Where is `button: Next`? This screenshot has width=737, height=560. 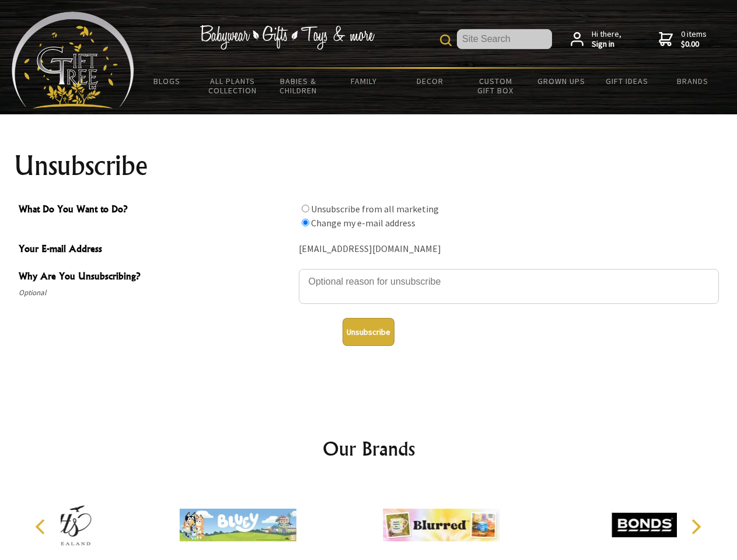
button: Next is located at coordinates (695, 527).